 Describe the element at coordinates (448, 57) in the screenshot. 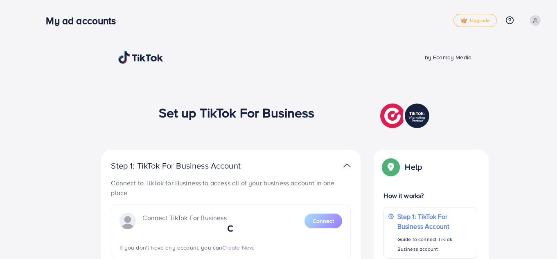

I see `span: by Ecomdy Media` at that location.